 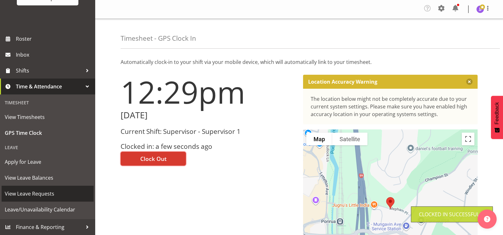 I want to click on h4: Timesheet - GPS Clock In, so click(x=158, y=38).